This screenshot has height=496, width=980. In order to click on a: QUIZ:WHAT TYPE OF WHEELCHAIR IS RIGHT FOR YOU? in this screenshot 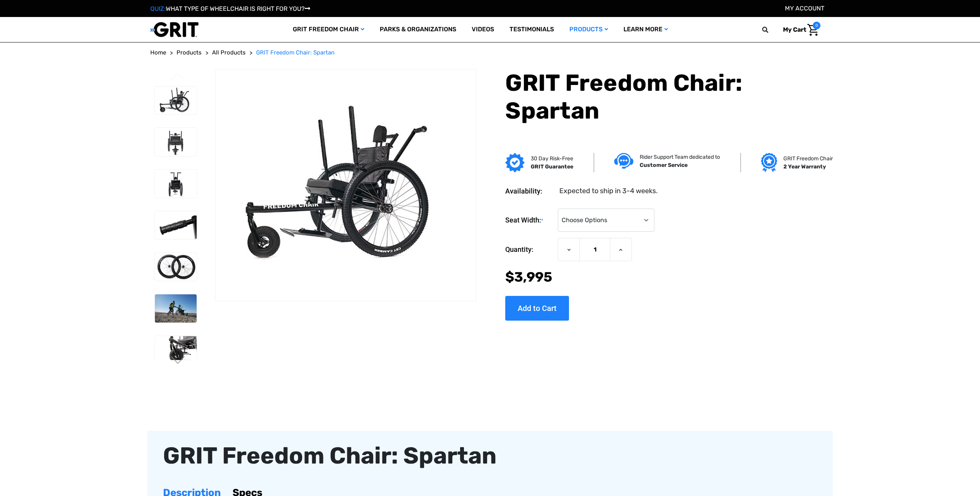, I will do `click(230, 9)`.